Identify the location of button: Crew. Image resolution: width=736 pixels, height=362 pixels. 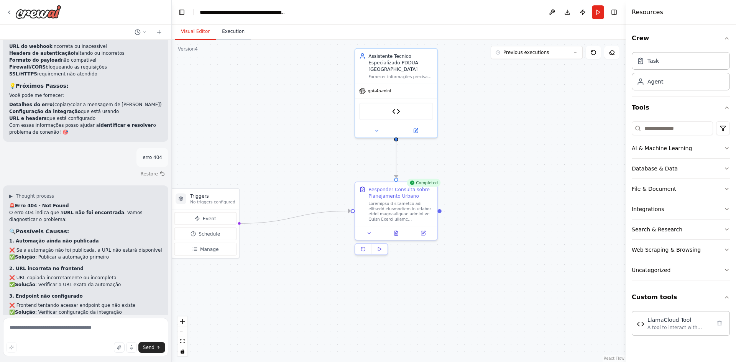
(681, 38).